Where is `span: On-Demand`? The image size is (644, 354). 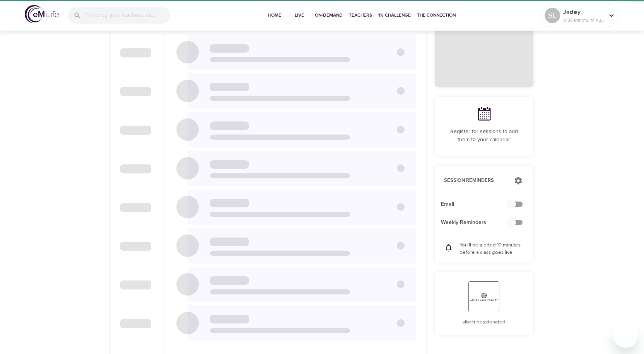 span: On-Demand is located at coordinates (329, 15).